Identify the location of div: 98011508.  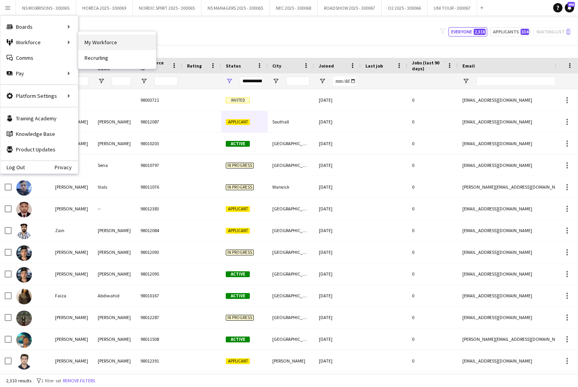
(159, 339).